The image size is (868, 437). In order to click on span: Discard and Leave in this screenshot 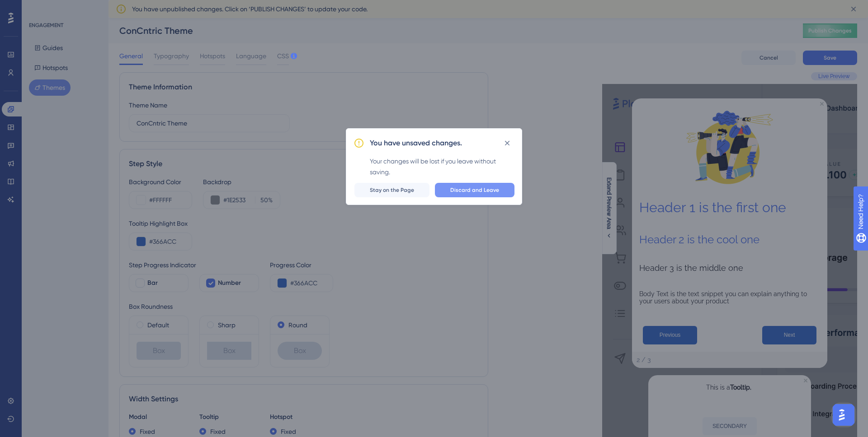, I will do `click(474, 190)`.